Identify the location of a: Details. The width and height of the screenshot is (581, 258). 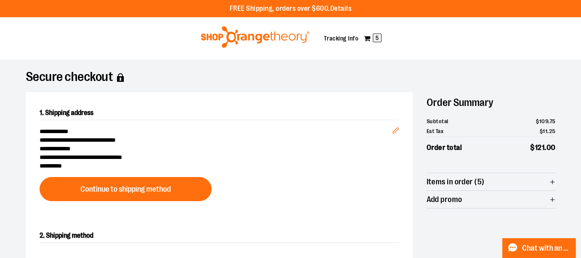
(341, 9).